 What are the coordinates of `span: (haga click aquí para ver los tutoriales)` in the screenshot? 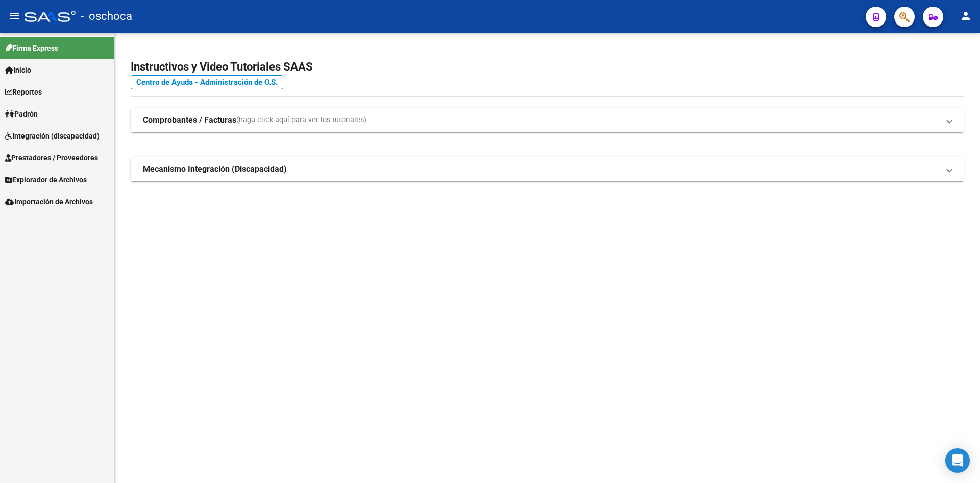 It's located at (301, 120).